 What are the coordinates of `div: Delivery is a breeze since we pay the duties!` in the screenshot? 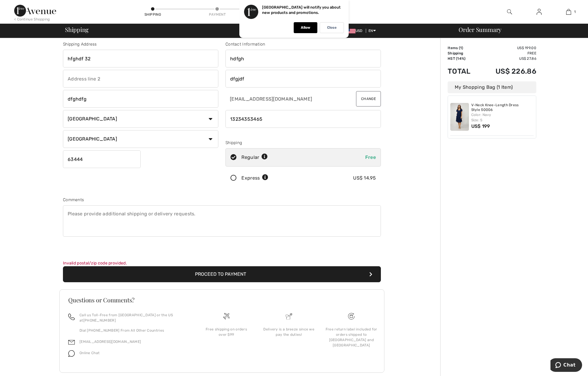 It's located at (289, 332).